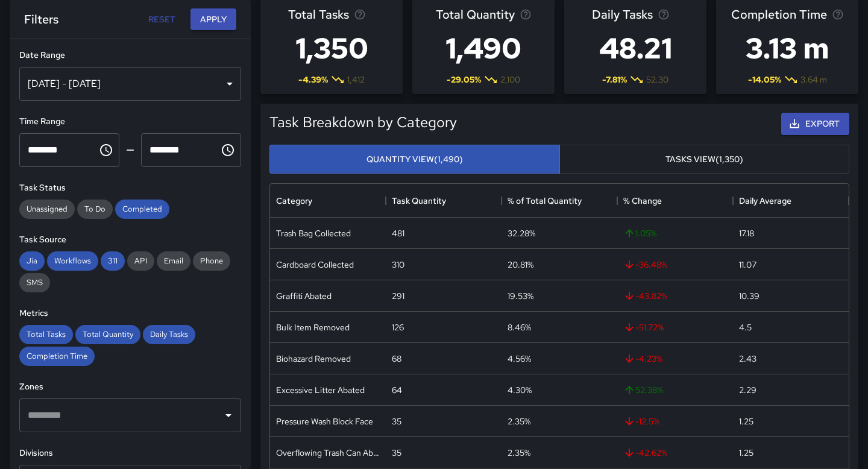  What do you see at coordinates (814, 124) in the screenshot?
I see `button: Export` at bounding box center [814, 124].